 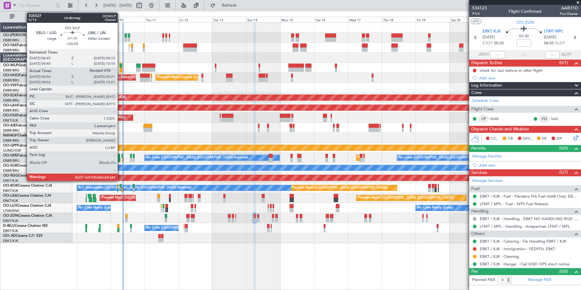 I want to click on a: EBKT / KJK - Catering - Fia Handling EBKT / KJK, so click(x=523, y=241).